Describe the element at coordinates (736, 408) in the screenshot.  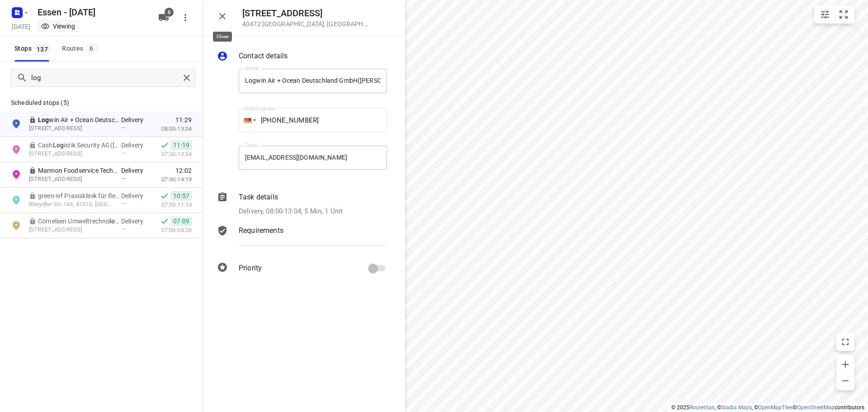
I see `a: Stadia Maps` at that location.